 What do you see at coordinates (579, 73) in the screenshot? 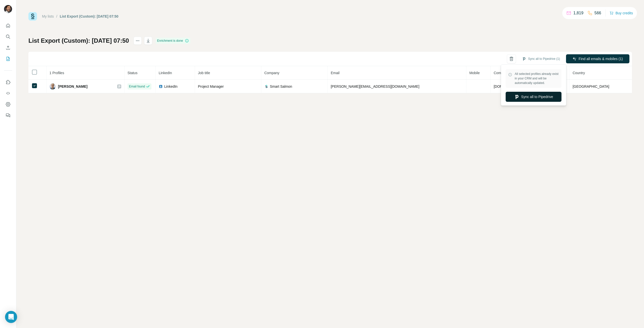
I see `span: Country` at bounding box center [579, 73].